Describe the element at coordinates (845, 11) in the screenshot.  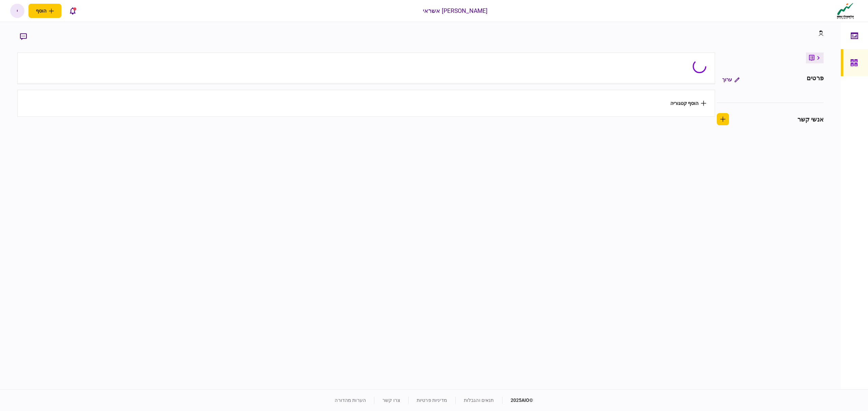
I see `img: client company logo` at that location.